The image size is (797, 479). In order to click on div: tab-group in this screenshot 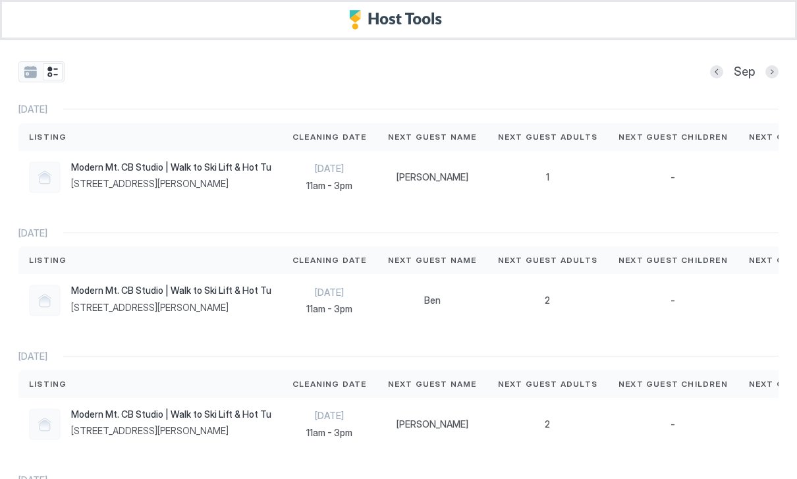, I will do `click(41, 72)`.